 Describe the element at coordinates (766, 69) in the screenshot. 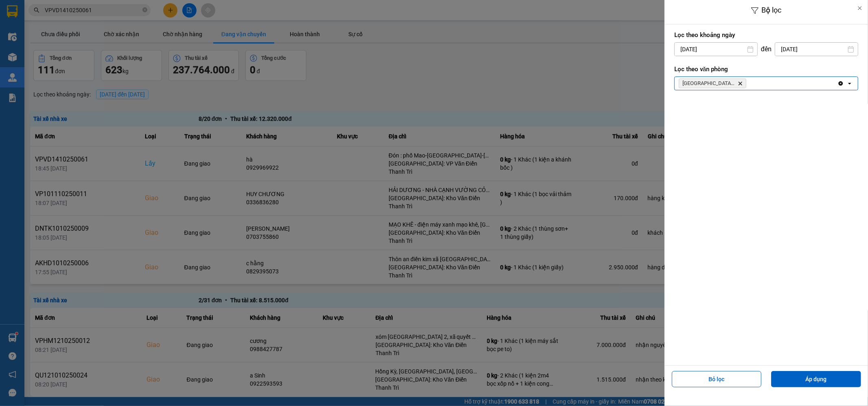

I see `label: Lọc theo văn phòng` at that location.